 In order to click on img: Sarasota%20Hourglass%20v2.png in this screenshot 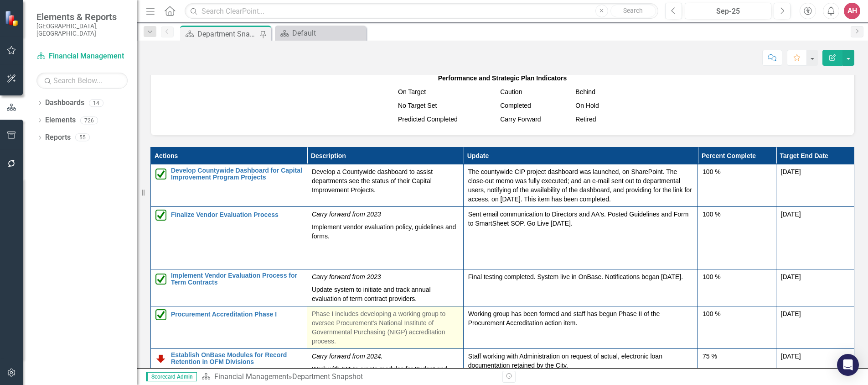, I will do `click(571, 119)`.